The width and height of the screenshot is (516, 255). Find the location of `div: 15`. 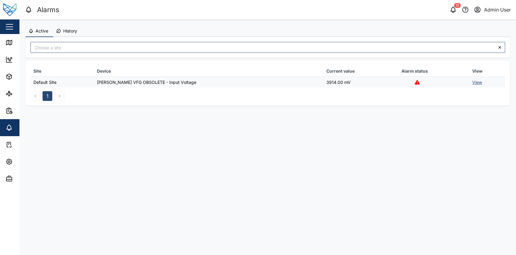

div: 15 is located at coordinates (457, 5).